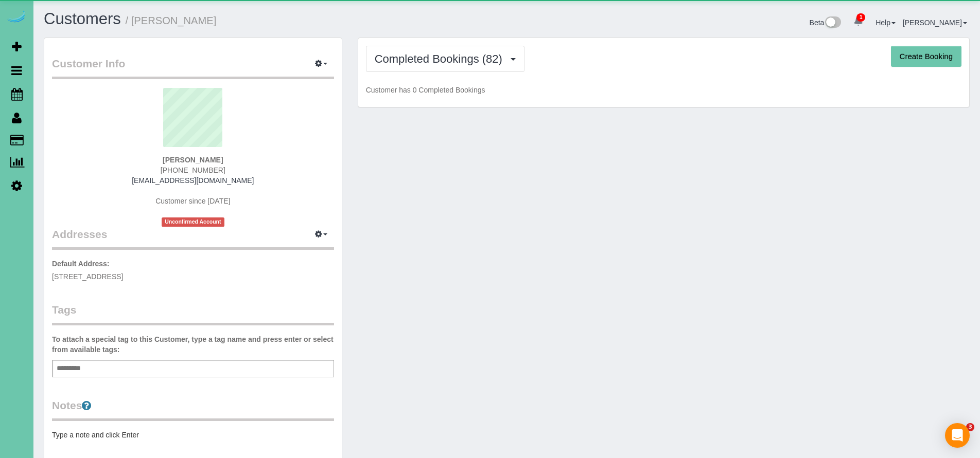 The width and height of the screenshot is (980, 458). I want to click on p: Customer has 0 Completed Bookings, so click(664, 90).